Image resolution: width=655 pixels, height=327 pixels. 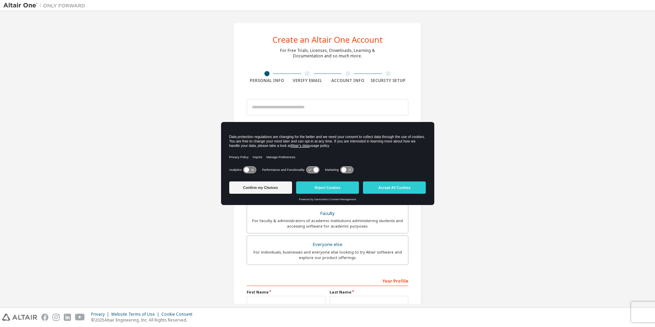 What do you see at coordinates (328, 53) in the screenshot?
I see `div: For Free Trials, Licenses, Downloads, Learning & Documentation and so much more.` at bounding box center [328, 53].